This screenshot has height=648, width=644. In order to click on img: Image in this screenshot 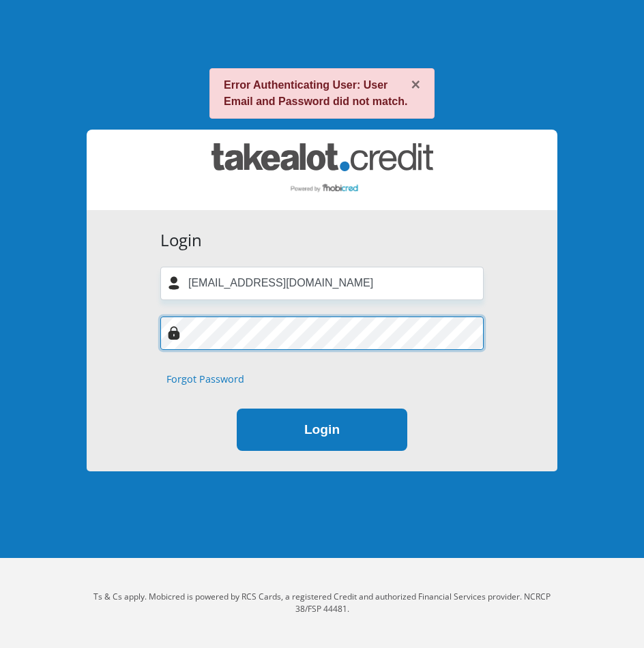, I will do `click(174, 333)`.